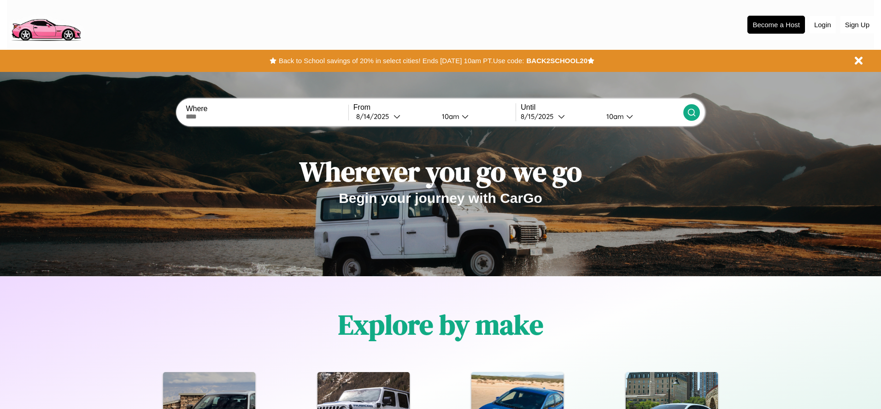 This screenshot has height=409, width=881. I want to click on h1: Explore by make, so click(441, 325).